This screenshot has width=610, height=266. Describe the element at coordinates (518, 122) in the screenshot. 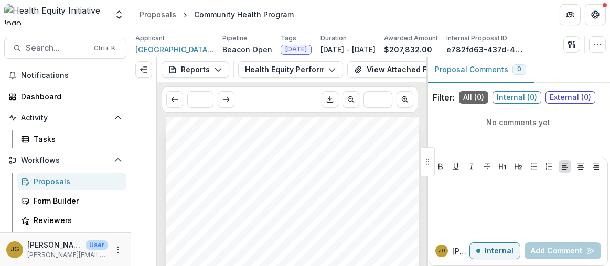

I see `p: No comments yet` at that location.